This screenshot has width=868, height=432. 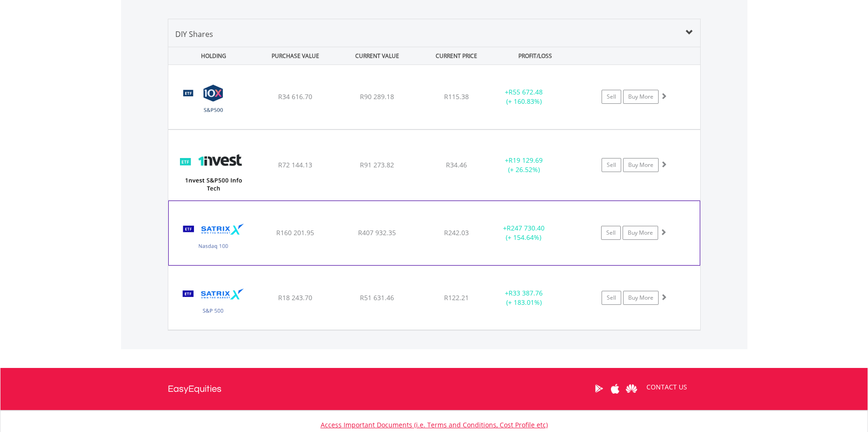 What do you see at coordinates (295, 165) in the screenshot?
I see `span: R72 144.13` at bounding box center [295, 165].